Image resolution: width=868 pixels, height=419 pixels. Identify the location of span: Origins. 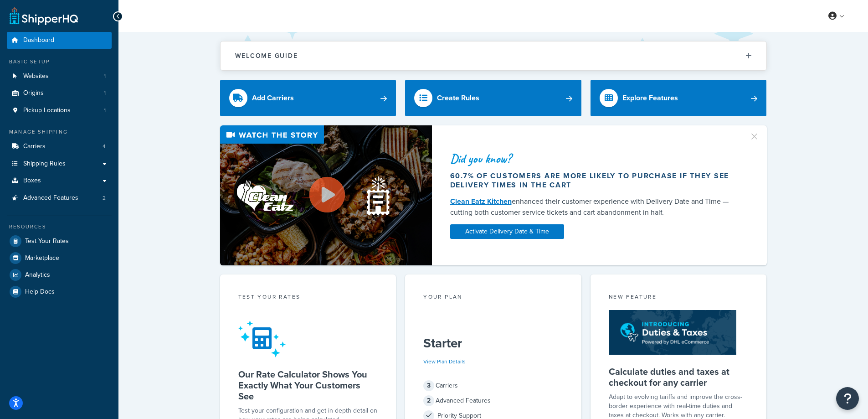
(34, 93).